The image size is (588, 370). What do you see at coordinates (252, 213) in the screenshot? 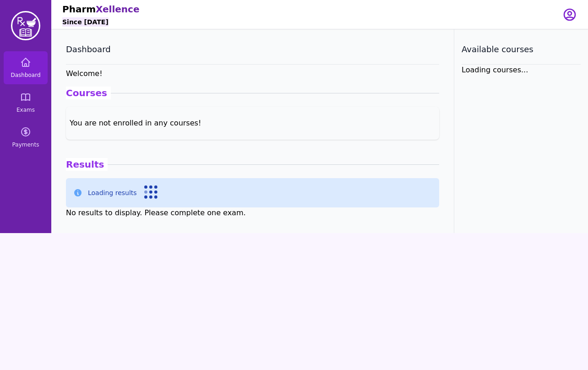
I see `div: No results to display. Please complete one exam.` at bounding box center [252, 213].